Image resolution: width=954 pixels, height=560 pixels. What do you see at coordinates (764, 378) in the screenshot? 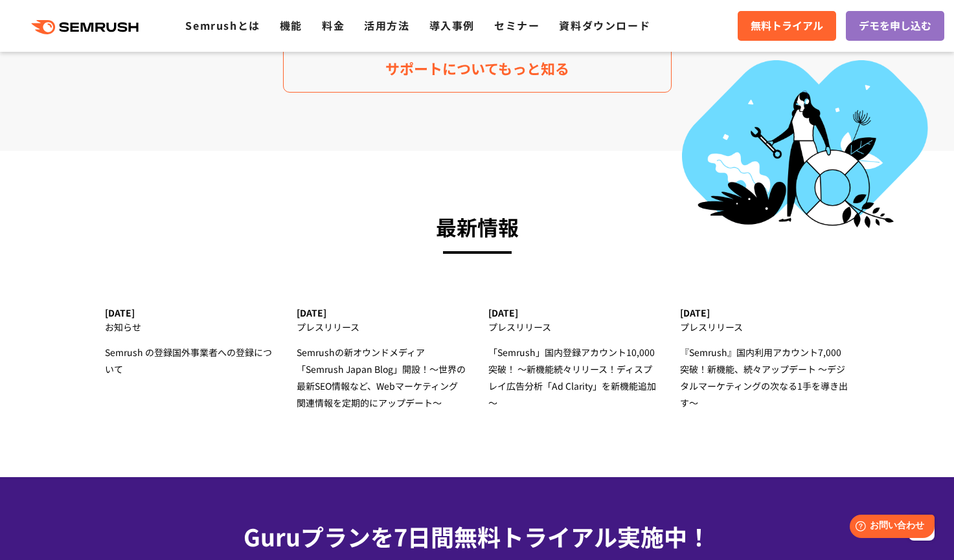
I see `span: 『Semrush』国内利用アカウント7,000突破！新機能、続々アップデート ～デジタルマーケティングの次なる1手を導き出す～` at bounding box center [764, 378].